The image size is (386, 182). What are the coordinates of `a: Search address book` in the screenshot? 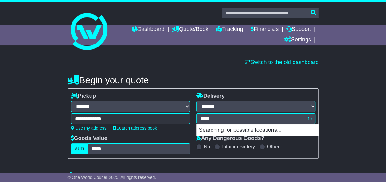 It's located at (135, 128).